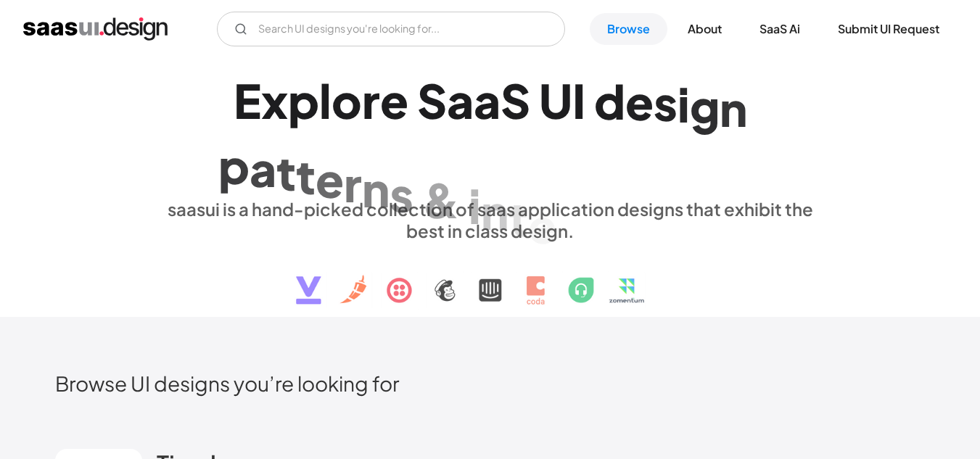  Describe the element at coordinates (490, 383) in the screenshot. I see `h2: Browse UI designs you’re looking for` at that location.